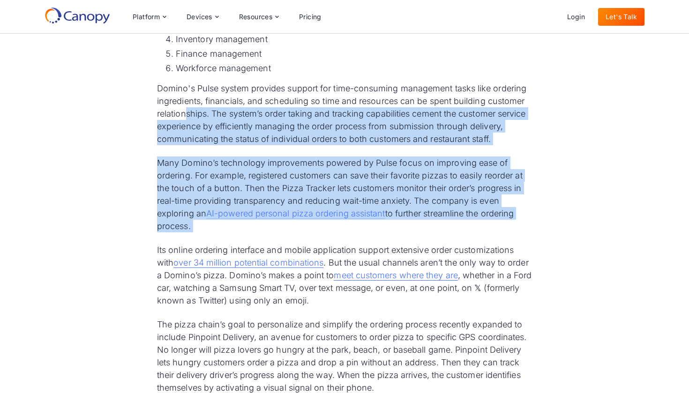 The image size is (689, 393). Describe the element at coordinates (354, 68) in the screenshot. I see `li: Workforce management` at that location.